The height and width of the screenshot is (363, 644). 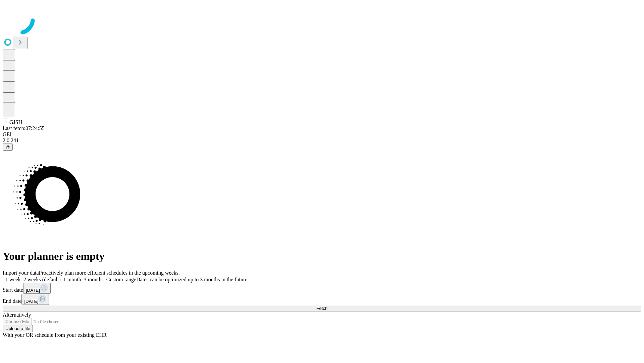 I want to click on span: Import your data, so click(x=21, y=272).